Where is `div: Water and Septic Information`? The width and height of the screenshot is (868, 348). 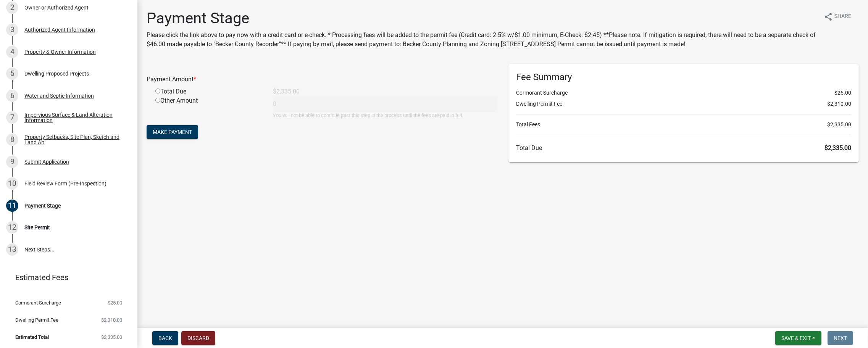 div: Water and Septic Information is located at coordinates (59, 96).